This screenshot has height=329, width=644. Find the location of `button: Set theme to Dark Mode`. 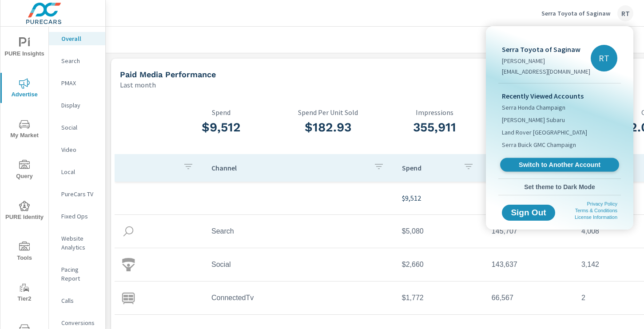

button: Set theme to Dark Mode is located at coordinates (560, 187).